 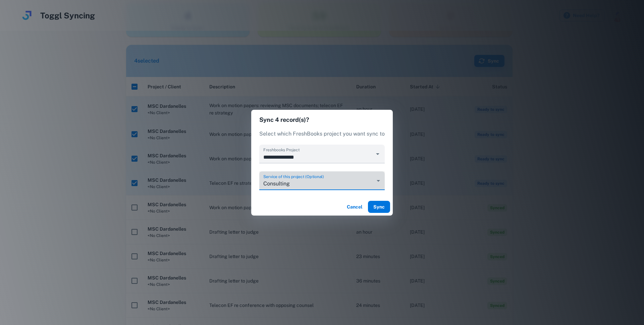 I want to click on button: Cancel, so click(x=354, y=207).